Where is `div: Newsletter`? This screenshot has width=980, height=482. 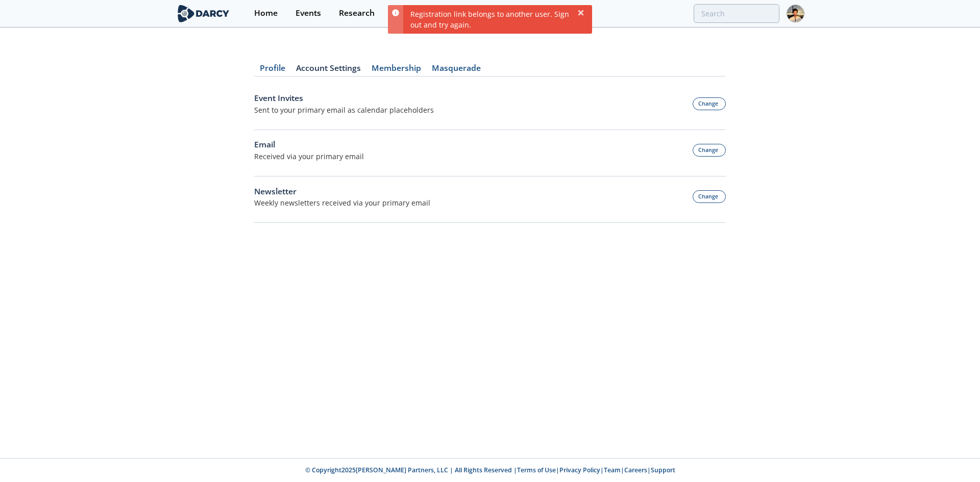
div: Newsletter is located at coordinates (341, 192).